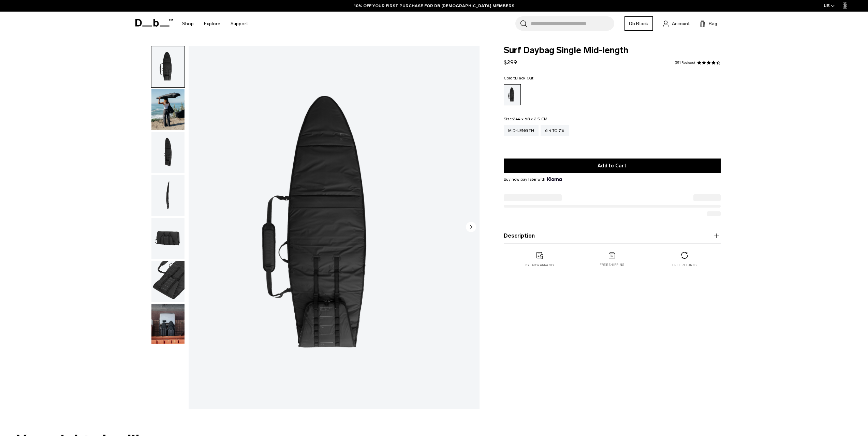  Describe the element at coordinates (212, 23) in the screenshot. I see `a: Explore` at that location.